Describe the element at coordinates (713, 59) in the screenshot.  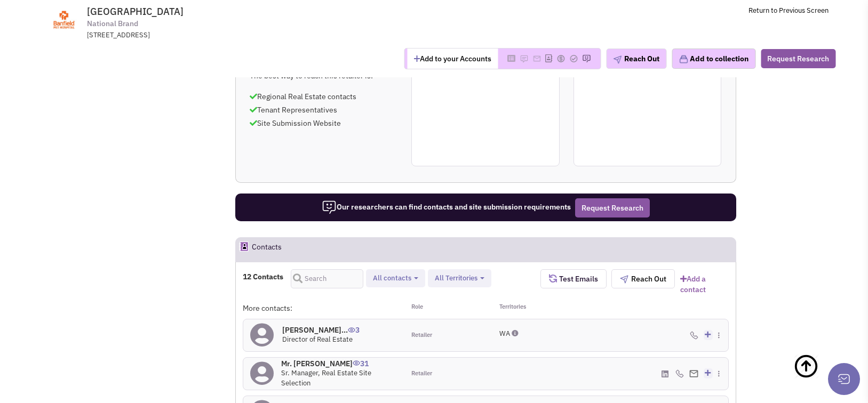
I see `button: Add to collection` at that location.